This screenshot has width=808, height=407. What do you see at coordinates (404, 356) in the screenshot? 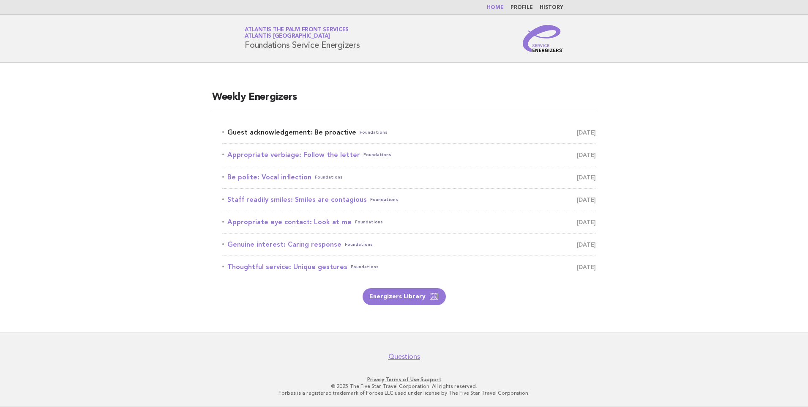
I see `a: Questions` at bounding box center [404, 356].